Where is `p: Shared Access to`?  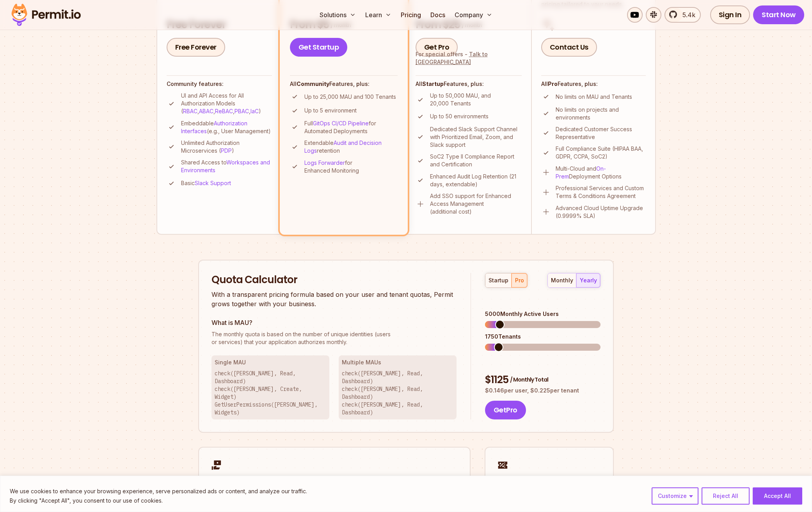
p: Shared Access to is located at coordinates (227, 166).